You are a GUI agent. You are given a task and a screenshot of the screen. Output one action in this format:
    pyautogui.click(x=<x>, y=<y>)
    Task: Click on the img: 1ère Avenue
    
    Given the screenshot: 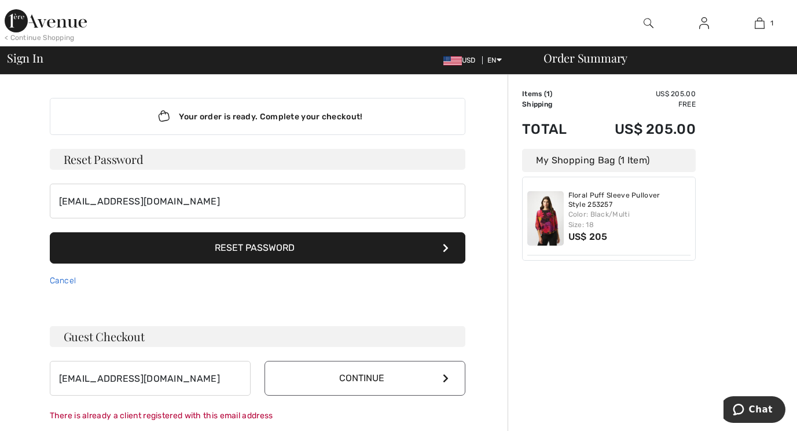 What is the action you would take?
    pyautogui.click(x=46, y=21)
    